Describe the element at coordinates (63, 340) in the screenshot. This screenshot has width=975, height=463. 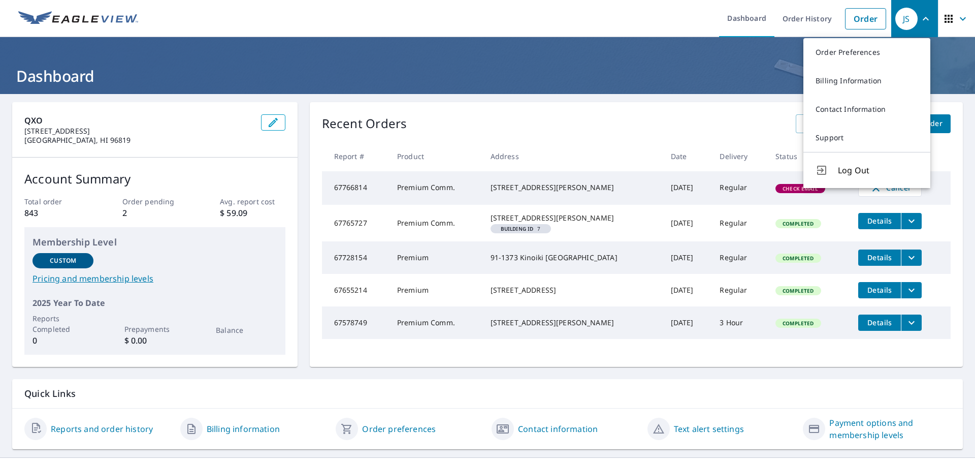
I see `p: 0` at that location.